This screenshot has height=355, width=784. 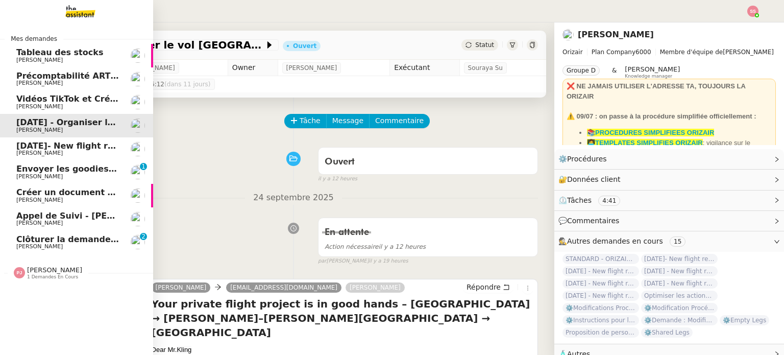 I want to click on span: (dans 11 jours), so click(x=187, y=84).